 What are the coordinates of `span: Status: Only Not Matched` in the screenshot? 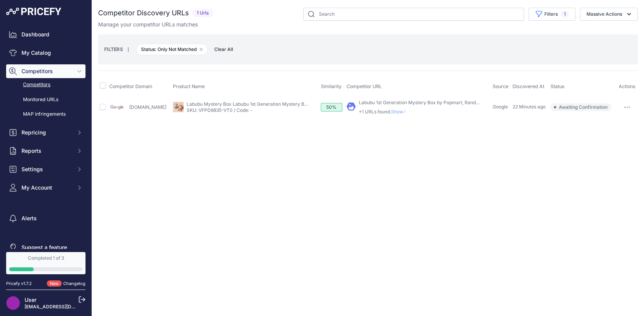 It's located at (172, 50).